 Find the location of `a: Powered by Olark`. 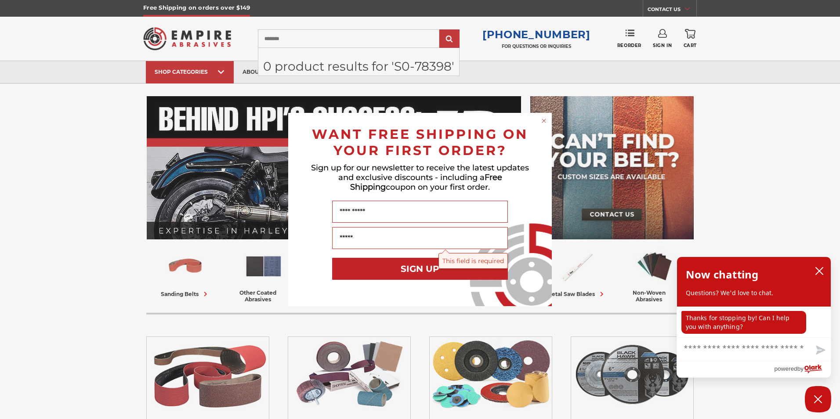

a: Powered by Olark is located at coordinates (802, 369).